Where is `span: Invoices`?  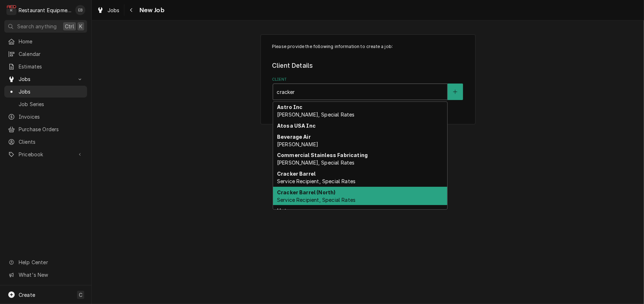
span: Invoices is located at coordinates (51, 117).